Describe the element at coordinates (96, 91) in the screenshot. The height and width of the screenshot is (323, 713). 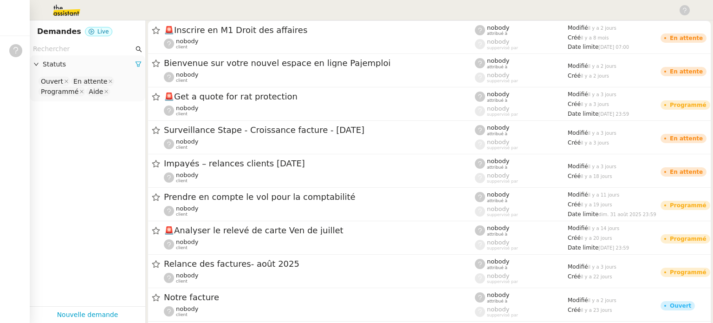
I see `div: Aide` at that location.